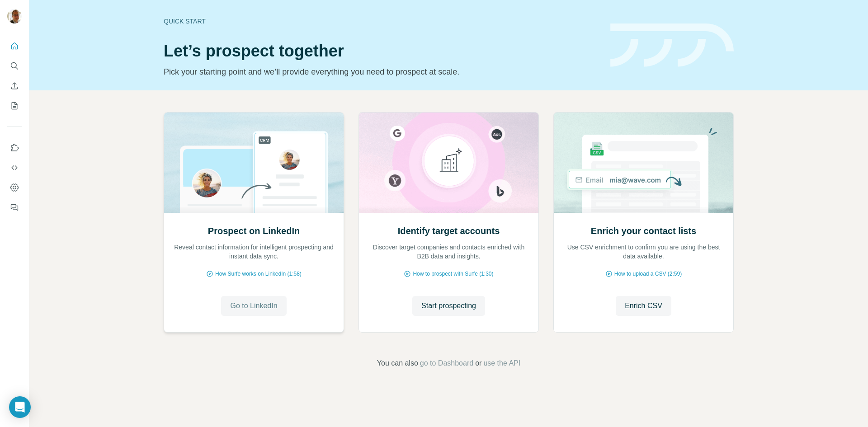 The height and width of the screenshot is (427, 868). What do you see at coordinates (15, 106) in the screenshot?
I see `button: My lists` at bounding box center [15, 106].